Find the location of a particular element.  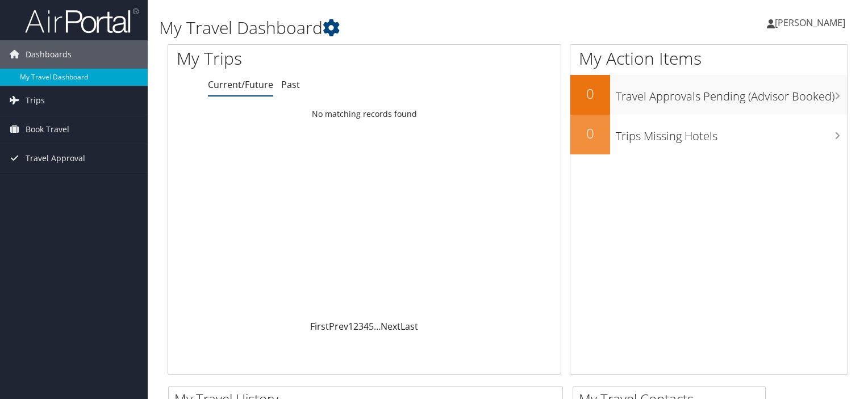

span: Travel Approval is located at coordinates (55, 159).